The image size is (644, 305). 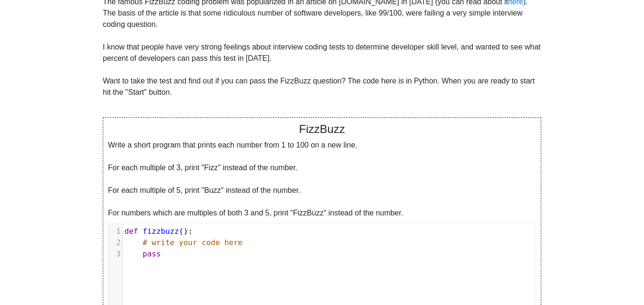 What do you see at coordinates (115, 254) in the screenshot?
I see `div: 3` at bounding box center [115, 254].